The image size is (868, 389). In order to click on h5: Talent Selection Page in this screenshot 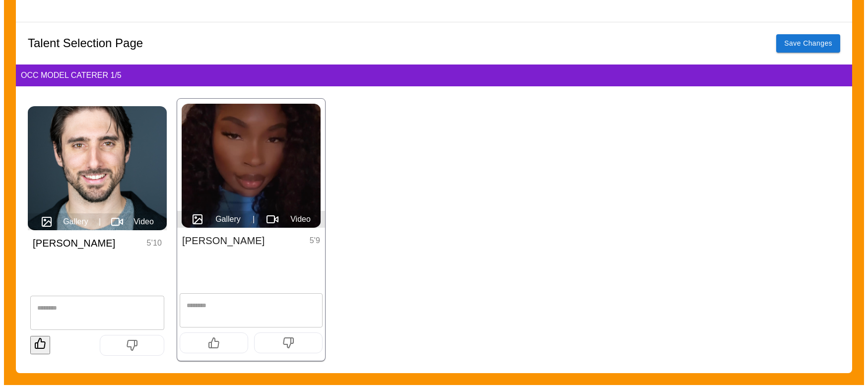, I will do `click(86, 43)`.